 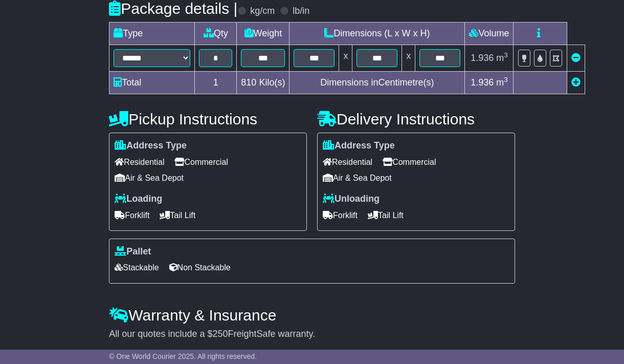 I want to click on span: 250, so click(x=220, y=334).